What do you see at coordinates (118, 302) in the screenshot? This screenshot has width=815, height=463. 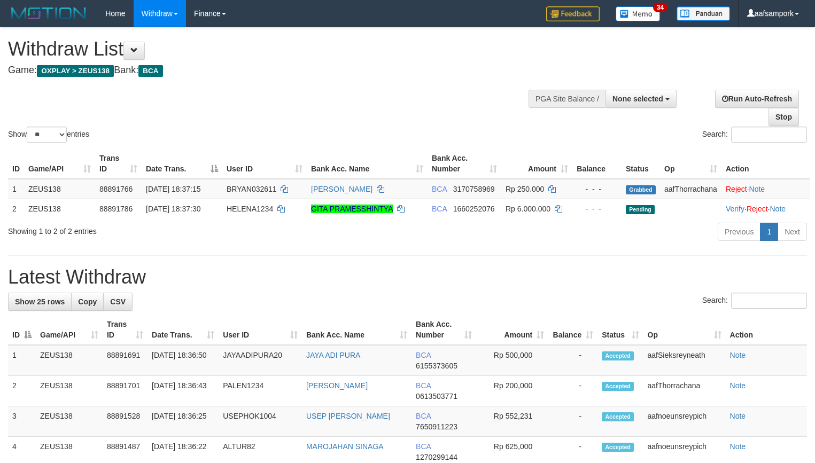 I see `a: CSV` at bounding box center [118, 302].